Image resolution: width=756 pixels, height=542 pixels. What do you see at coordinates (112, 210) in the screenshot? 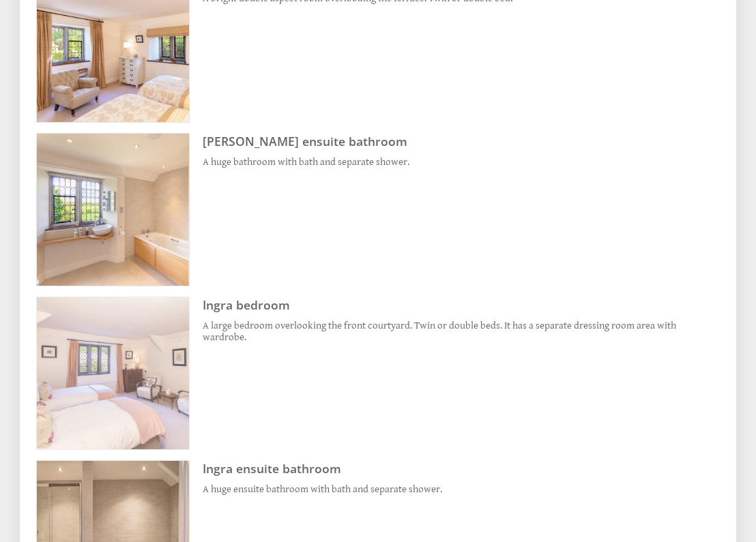
I see `img: Asbury ensuite bathroom` at bounding box center [112, 210].